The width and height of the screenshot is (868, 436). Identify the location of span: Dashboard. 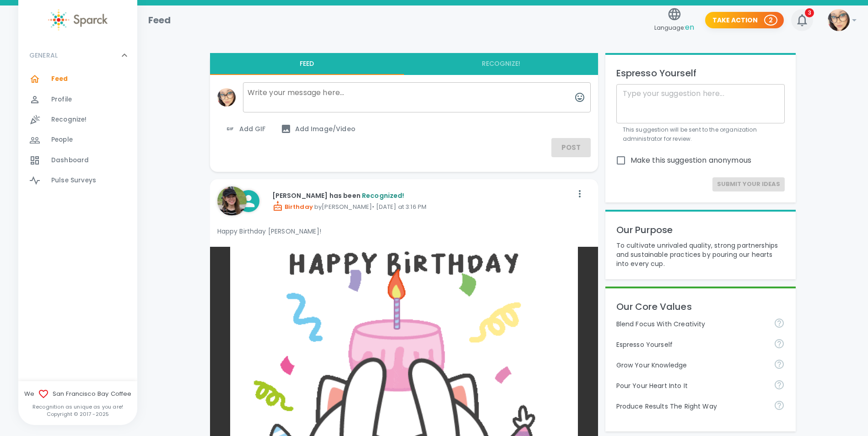
(70, 161).